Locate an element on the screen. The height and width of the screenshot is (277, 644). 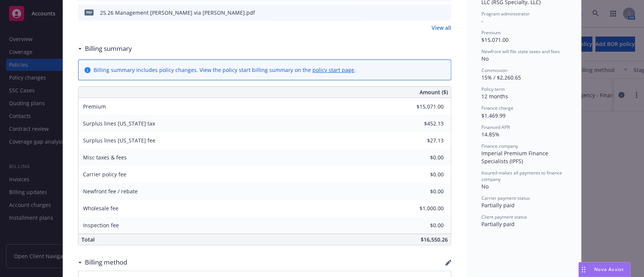
span: $1,469.99 is located at coordinates (494, 115).